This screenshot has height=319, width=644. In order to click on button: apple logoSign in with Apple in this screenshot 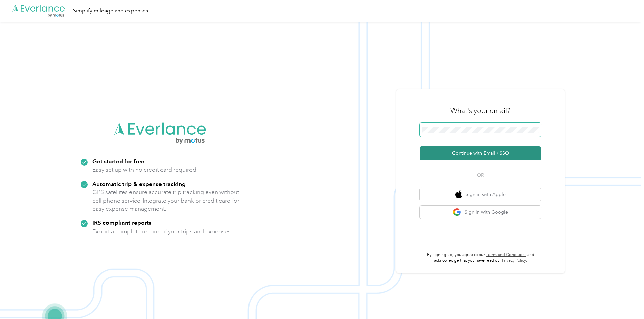, I will do `click(480, 194)`.